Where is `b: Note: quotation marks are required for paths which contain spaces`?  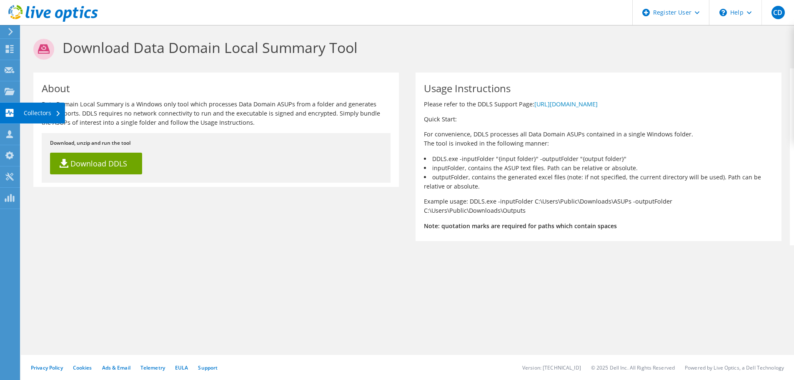
b: Note: quotation marks are required for paths which contain spaces is located at coordinates (520, 225).